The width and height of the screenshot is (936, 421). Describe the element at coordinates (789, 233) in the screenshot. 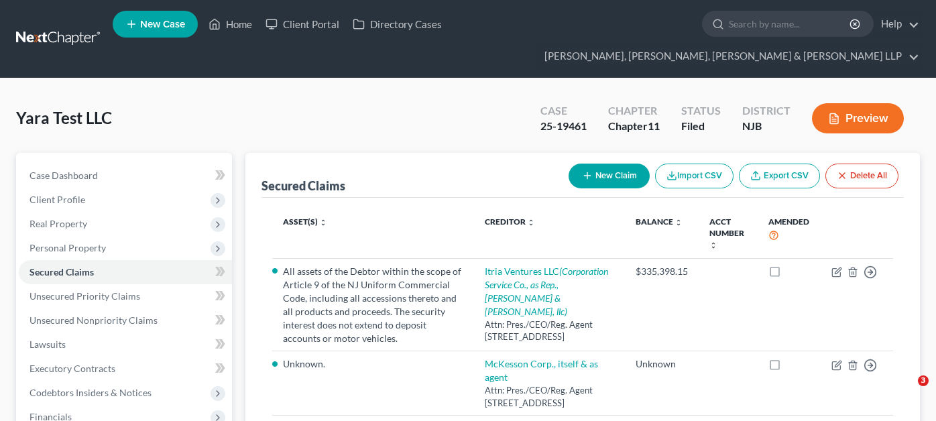

I see `th: Amended` at that location.